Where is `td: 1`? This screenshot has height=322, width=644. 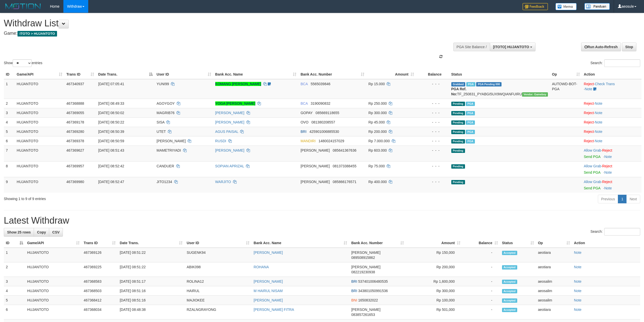 td: 1 is located at coordinates (9, 89).